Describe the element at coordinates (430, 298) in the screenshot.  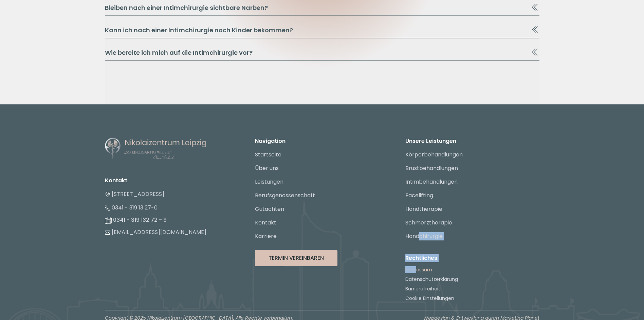
I see `button: Cookie Einstellungen` at that location.